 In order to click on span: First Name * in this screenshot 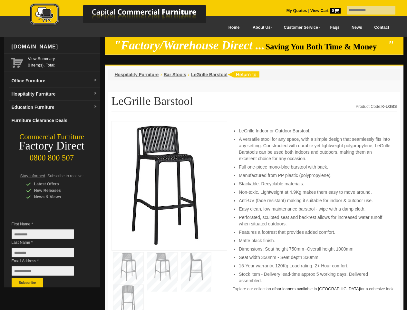, I will do `click(48, 224)`.